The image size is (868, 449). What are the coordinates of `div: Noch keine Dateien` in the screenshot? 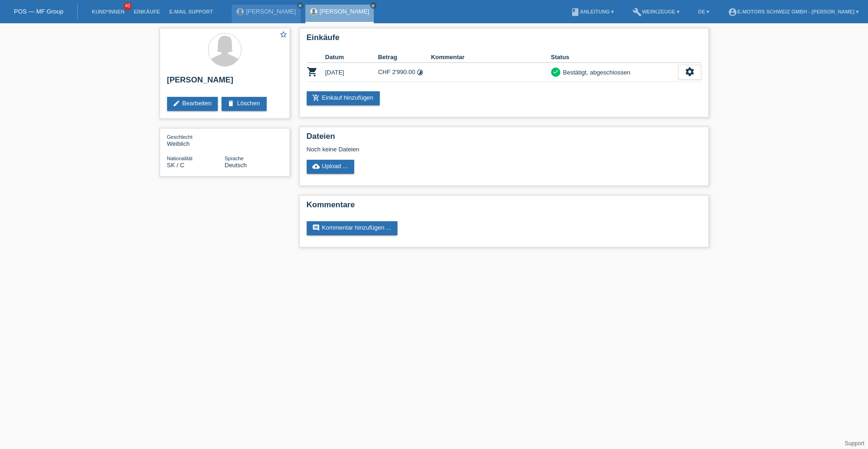 It's located at (449, 149).